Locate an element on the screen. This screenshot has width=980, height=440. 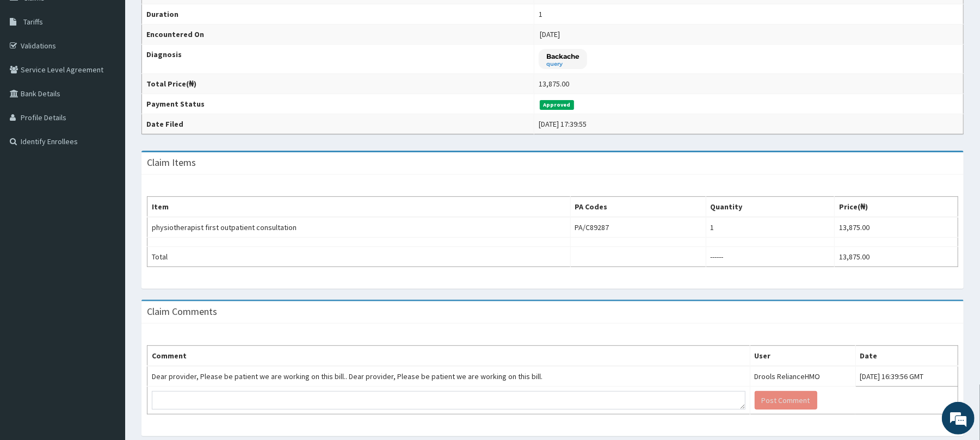
td: 1 is located at coordinates (770, 227).